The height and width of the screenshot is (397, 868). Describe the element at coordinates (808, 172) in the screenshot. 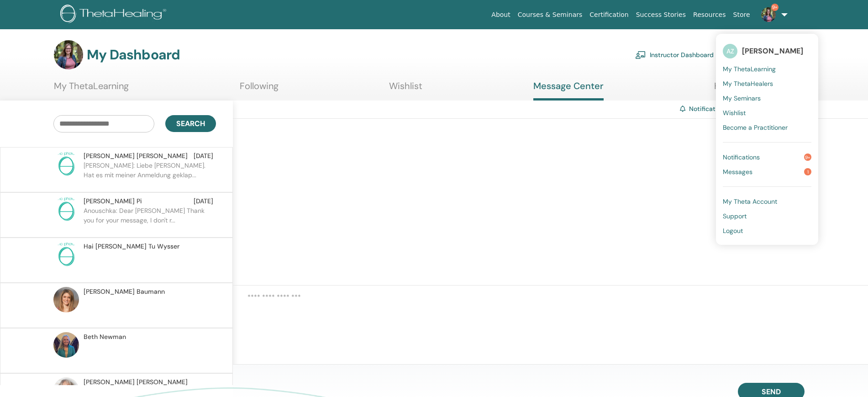

I see `span: 1` at that location.